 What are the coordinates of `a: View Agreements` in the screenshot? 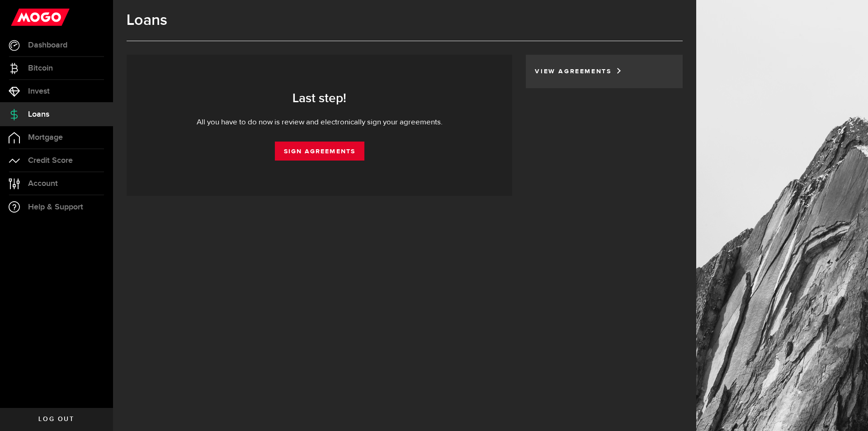 It's located at (575, 71).